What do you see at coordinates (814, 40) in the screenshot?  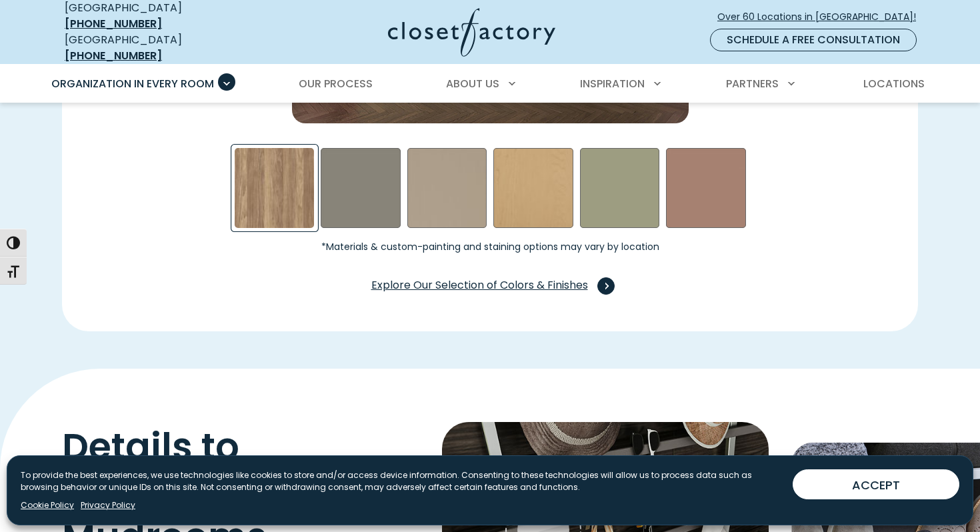 I see `a: Schedule a Free Consultation` at bounding box center [814, 40].